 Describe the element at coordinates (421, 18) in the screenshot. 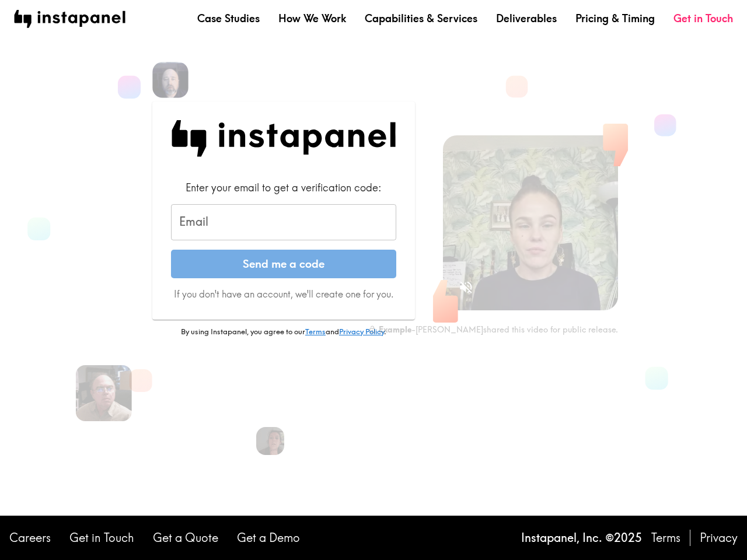

I see `a: Capabilities & Services` at that location.